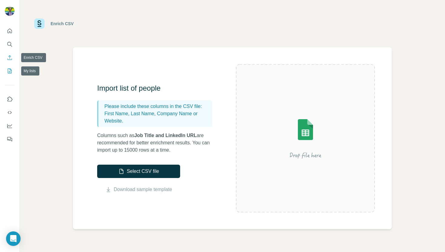  What do you see at coordinates (143, 189) in the screenshot?
I see `a: Download sample template` at bounding box center [143, 189].